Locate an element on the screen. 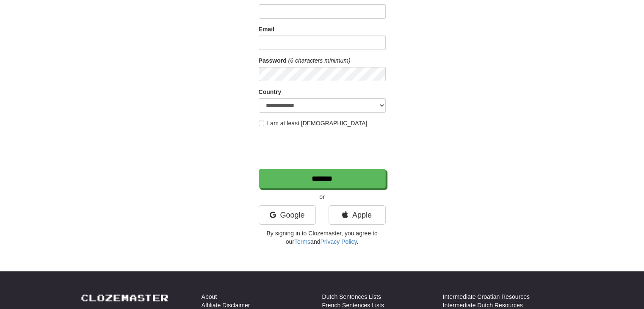 The image size is (644, 309). a: About is located at coordinates (209, 297).